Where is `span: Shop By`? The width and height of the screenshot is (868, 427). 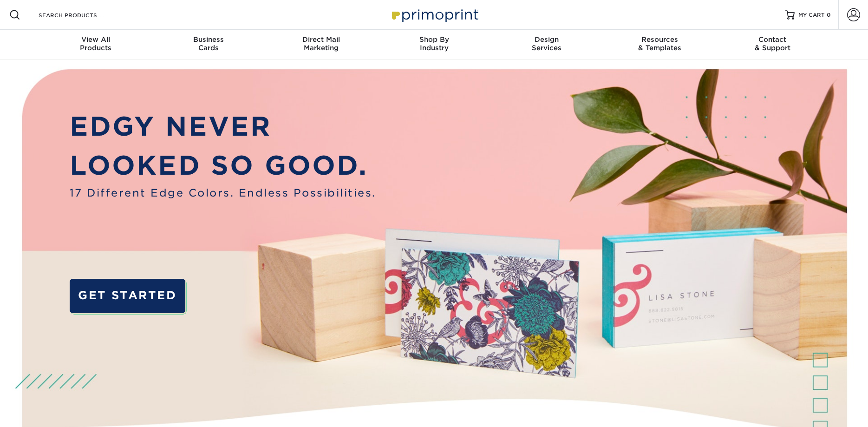 span: Shop By is located at coordinates (434, 40).